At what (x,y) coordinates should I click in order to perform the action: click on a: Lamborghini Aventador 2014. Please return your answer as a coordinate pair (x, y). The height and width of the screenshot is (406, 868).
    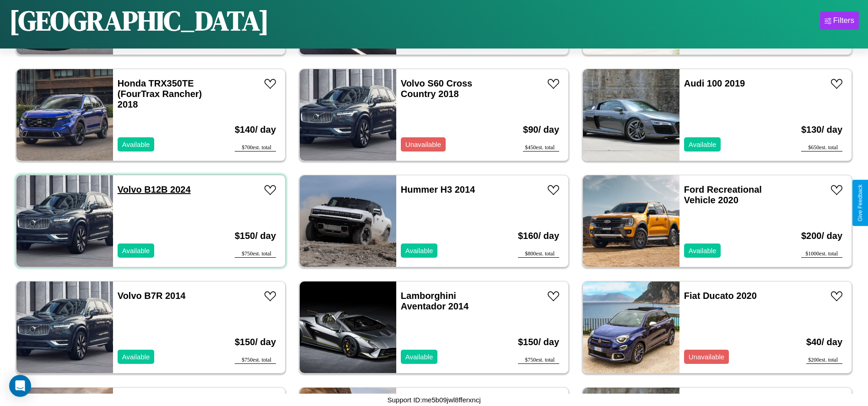
    Looking at the image, I should click on (434, 301).